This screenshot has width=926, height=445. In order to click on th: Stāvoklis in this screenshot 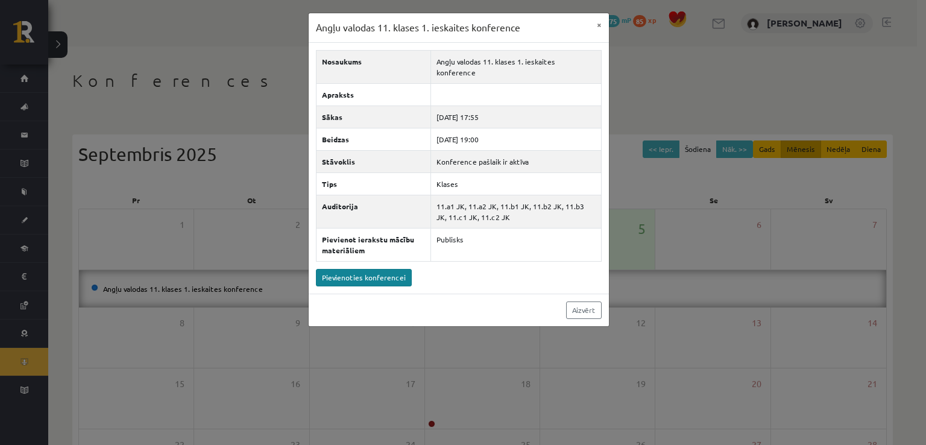, I will do `click(373, 161)`.